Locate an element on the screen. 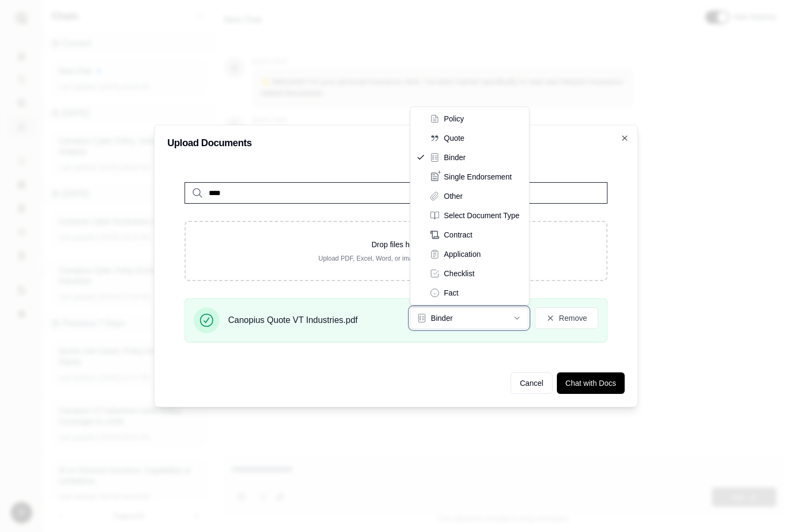 This screenshot has width=792, height=532. button: Cancel is located at coordinates (532, 383).